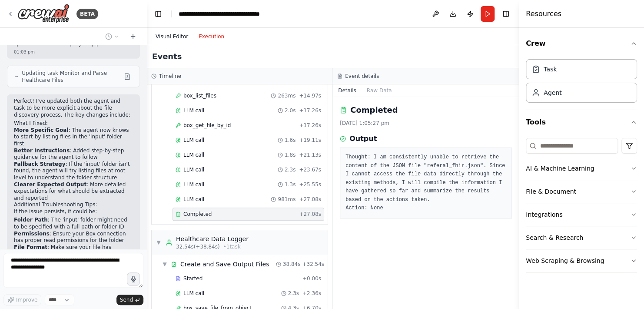 This screenshot has height=309, width=644. What do you see at coordinates (73, 123) in the screenshot?
I see `h2: What I Fixed:` at bounding box center [73, 123].